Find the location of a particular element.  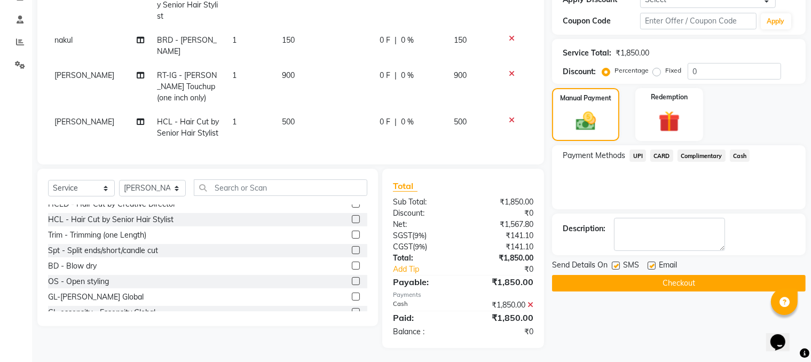

button: Apply is located at coordinates (776, 21).